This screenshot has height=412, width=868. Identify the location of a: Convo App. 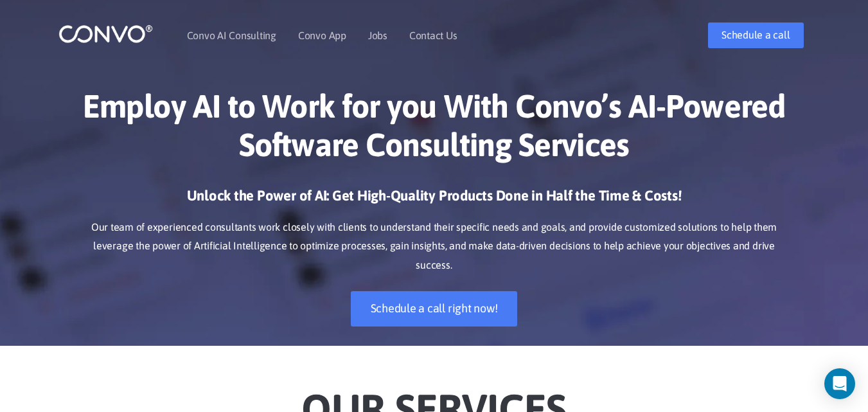
(322, 35).